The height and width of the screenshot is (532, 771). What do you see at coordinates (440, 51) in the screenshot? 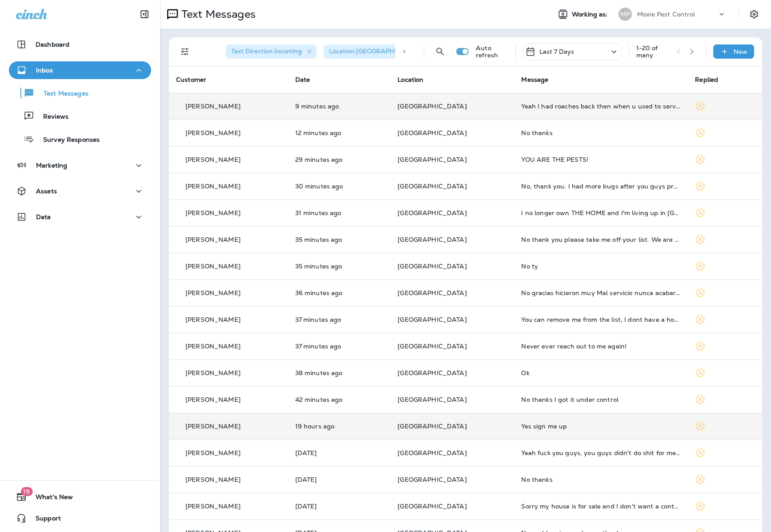
I see `button: Search Messages` at bounding box center [440, 51].